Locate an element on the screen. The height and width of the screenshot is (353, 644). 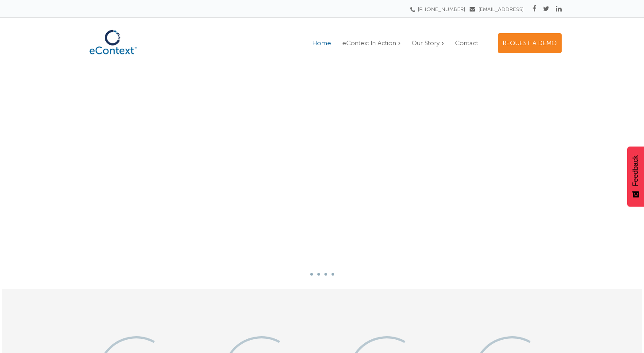
a: Facebook is located at coordinates (534, 9).